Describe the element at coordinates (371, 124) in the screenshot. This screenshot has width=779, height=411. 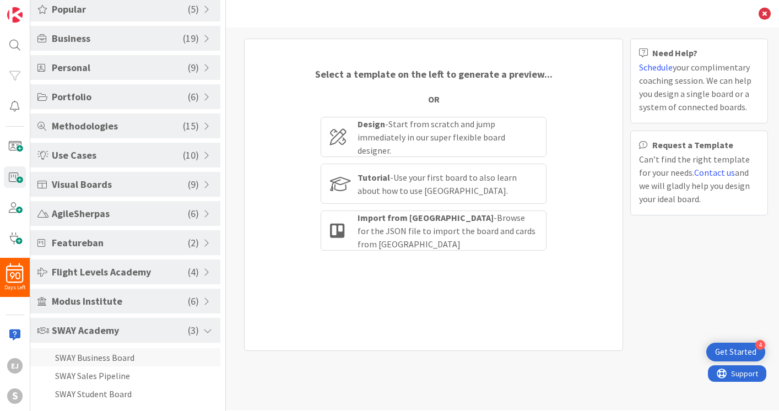
I see `b: Design` at that location.